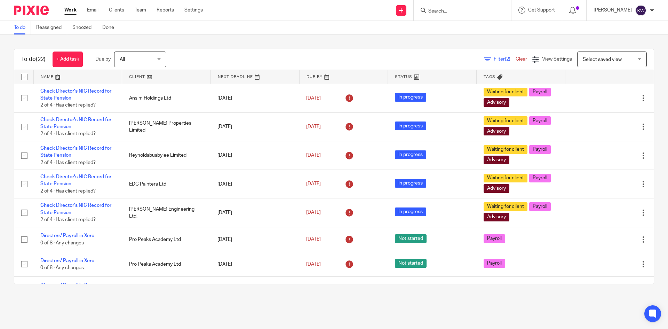 This screenshot has width=668, height=329. I want to click on td: Reynoldsbusbylee Limited, so click(166, 155).